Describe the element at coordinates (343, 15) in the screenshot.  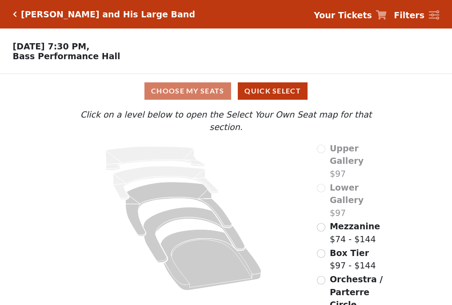
I see `strong: Your Tickets` at that location.